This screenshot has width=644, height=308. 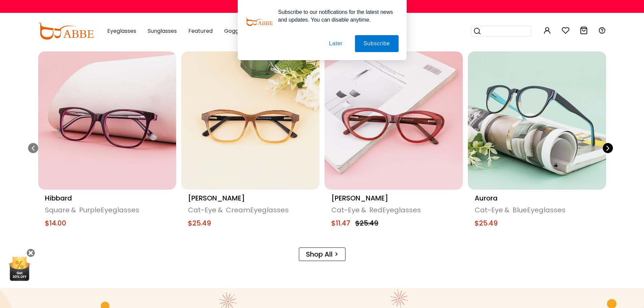 I want to click on div: Next slide, so click(x=608, y=148).